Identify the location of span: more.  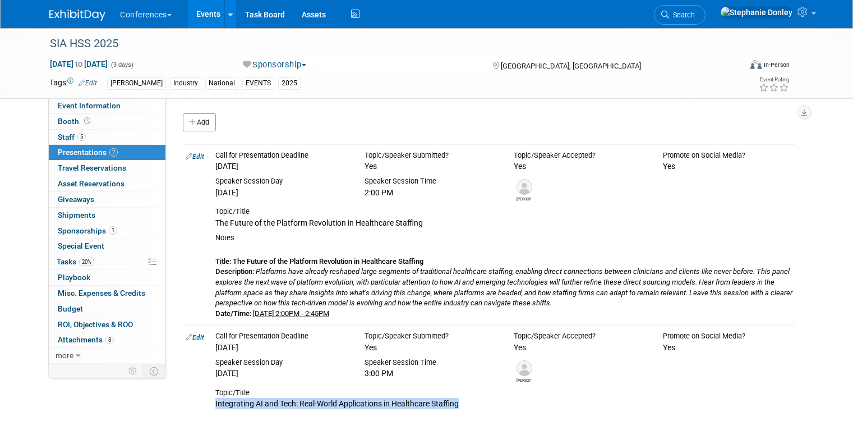
(65, 355).